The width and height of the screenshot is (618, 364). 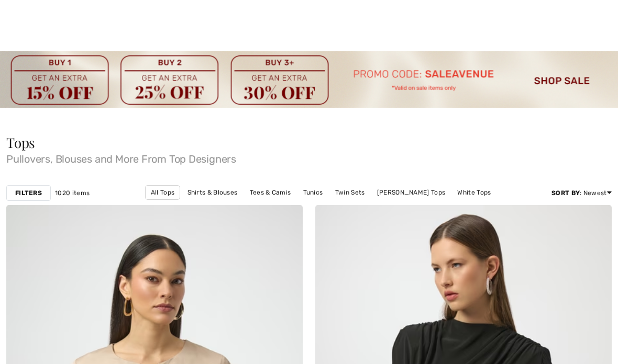 What do you see at coordinates (350, 193) in the screenshot?
I see `a: Twin Sets` at bounding box center [350, 193].